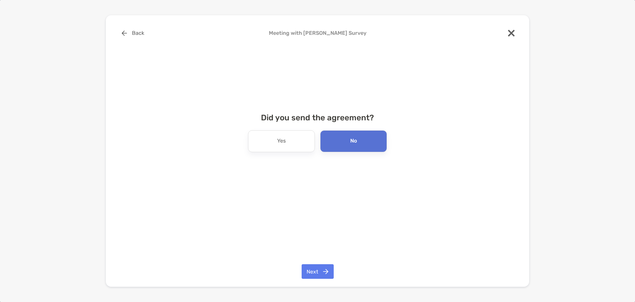 This screenshot has width=635, height=302. What do you see at coordinates (354, 141) in the screenshot?
I see `p: No` at bounding box center [354, 141].